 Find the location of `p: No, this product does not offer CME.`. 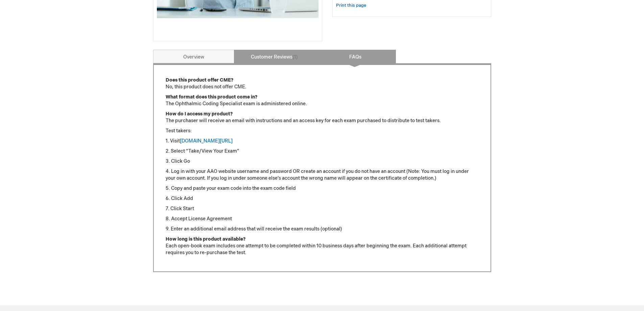

p: No, this product does not offer CME. is located at coordinates (322, 84).